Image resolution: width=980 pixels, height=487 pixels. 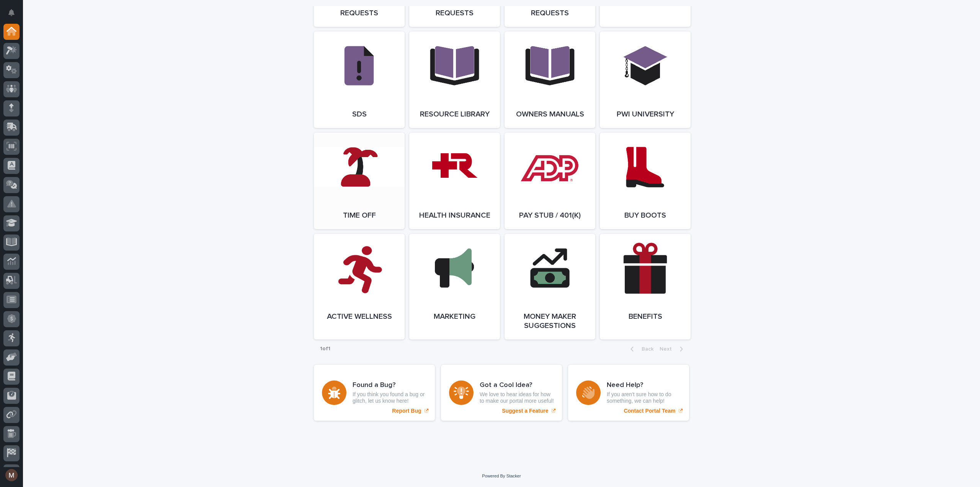 What do you see at coordinates (325, 349) in the screenshot?
I see `p: 1 of 1` at bounding box center [325, 349].